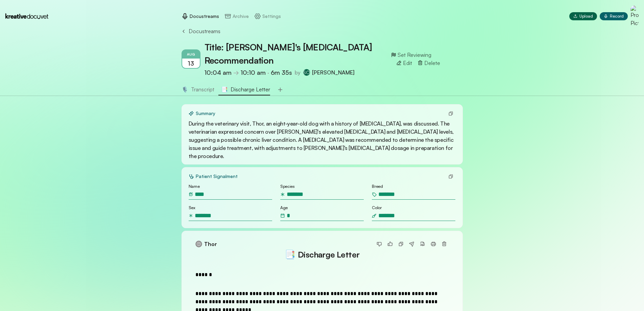  What do you see at coordinates (187, 89) in the screenshot?
I see `span: studio-mic` at bounding box center [187, 89].